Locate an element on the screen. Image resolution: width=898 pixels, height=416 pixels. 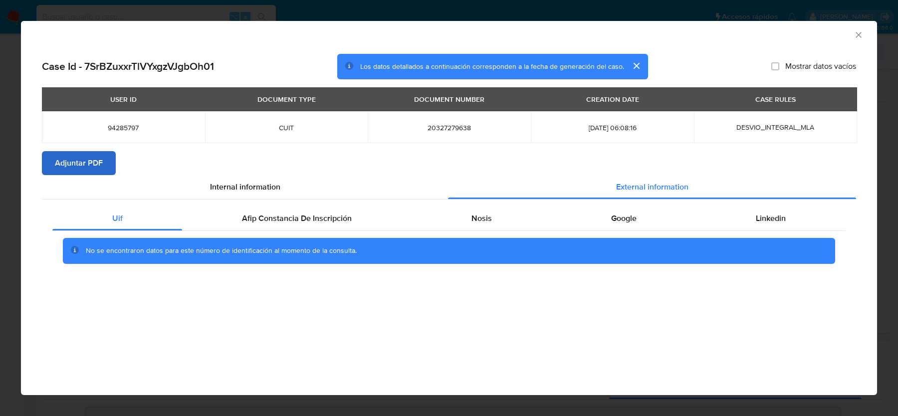
button: Cerrar ventana is located at coordinates (858, 34).